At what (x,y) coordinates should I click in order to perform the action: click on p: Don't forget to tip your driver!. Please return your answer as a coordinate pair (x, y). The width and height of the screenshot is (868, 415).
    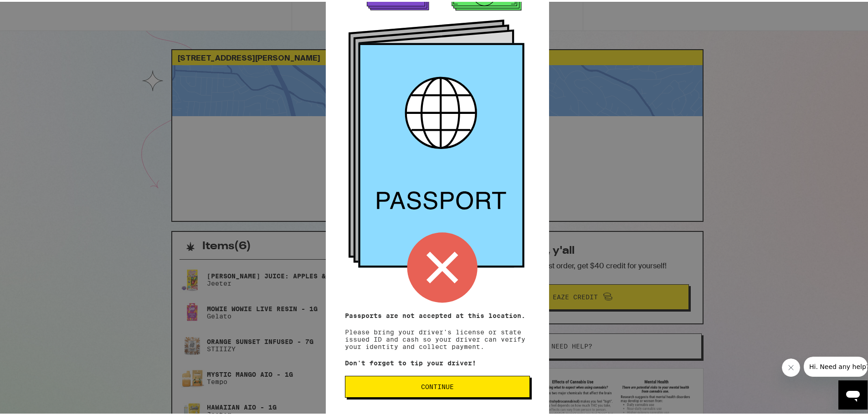
    Looking at the image, I should click on (437, 361).